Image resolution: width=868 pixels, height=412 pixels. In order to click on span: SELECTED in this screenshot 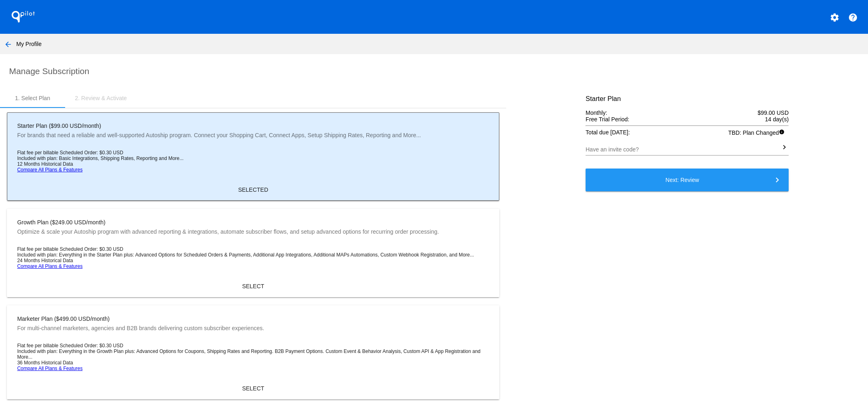, I will do `click(253, 190)`.